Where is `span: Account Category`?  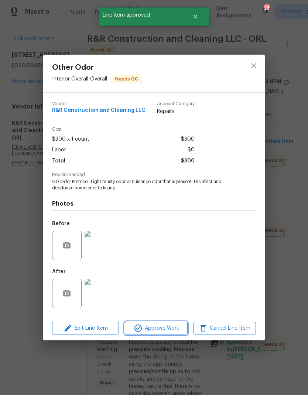
span: Account Category is located at coordinates (176, 104).